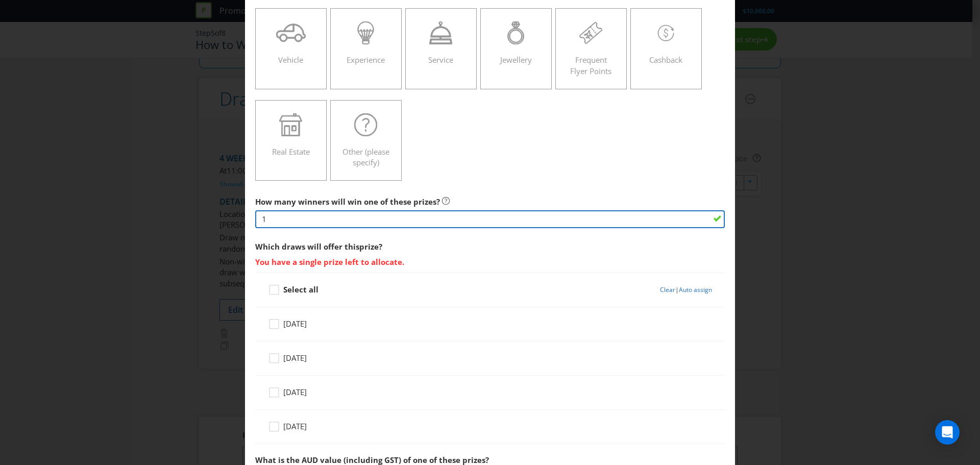 The image size is (980, 465). I want to click on span: Which draws will offer this, so click(307, 247).